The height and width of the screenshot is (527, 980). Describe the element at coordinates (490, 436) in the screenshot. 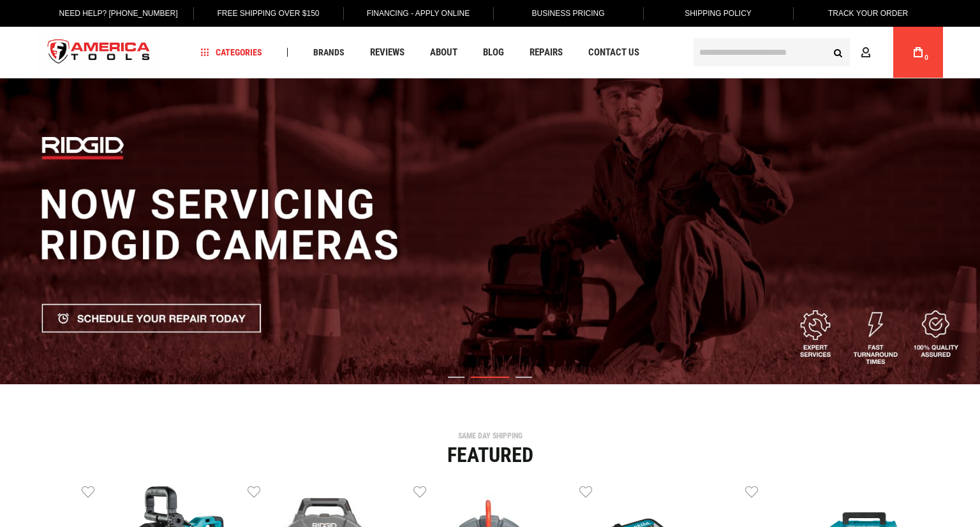

I see `div: SAME DAY SHIPPING` at that location.